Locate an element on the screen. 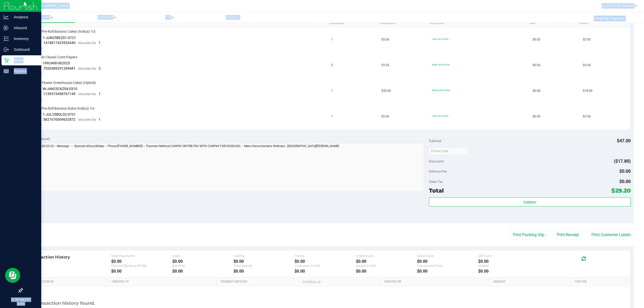  a: Deliveries is located at coordinates (232, 18).